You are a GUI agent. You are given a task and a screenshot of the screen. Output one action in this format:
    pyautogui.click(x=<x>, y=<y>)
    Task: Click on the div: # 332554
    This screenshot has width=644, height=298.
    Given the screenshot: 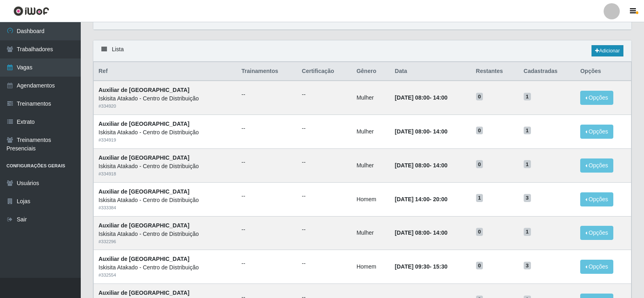 What is the action you would take?
    pyautogui.click(x=165, y=275)
    